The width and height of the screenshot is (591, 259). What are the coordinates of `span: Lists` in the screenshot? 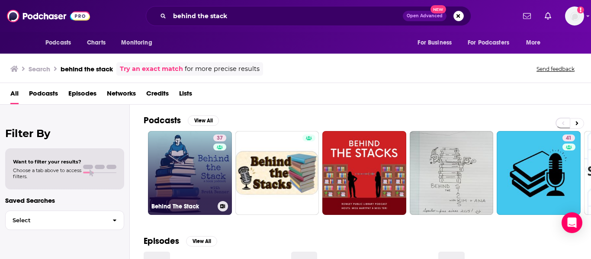 It's located at (186, 95).